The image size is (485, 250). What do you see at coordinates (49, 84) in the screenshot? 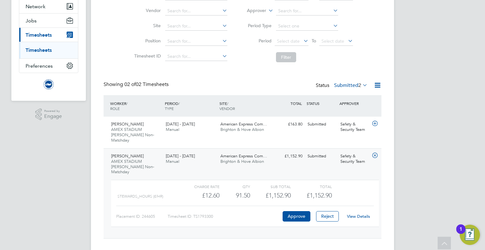
I see `img: brightonandhovealbion-logo-retina.png` at bounding box center [49, 84].